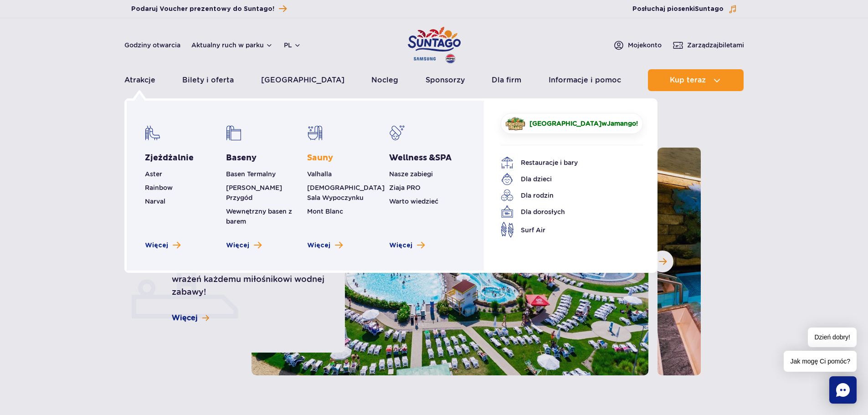 Image resolution: width=868 pixels, height=415 pixels. Describe the element at coordinates (445, 80) in the screenshot. I see `a: Sponsorzy` at that location.